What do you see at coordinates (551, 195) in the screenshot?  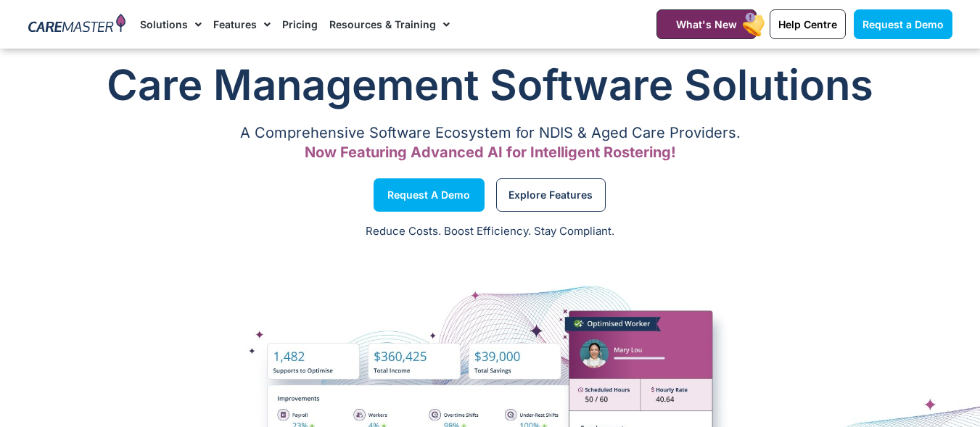 I see `a: Explore Features` at bounding box center [551, 195].